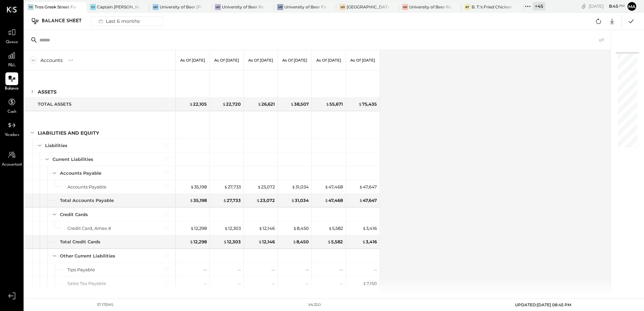 The image size is (644, 311). Describe the element at coordinates (12, 165) in the screenshot. I see `span: Accountant` at that location.